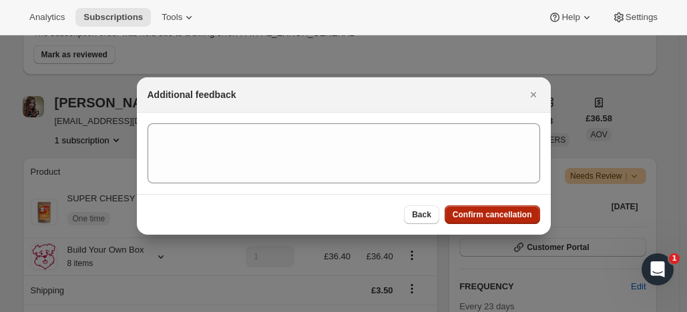 The image size is (687, 312). Describe the element at coordinates (421, 215) in the screenshot. I see `span: Back` at that location.